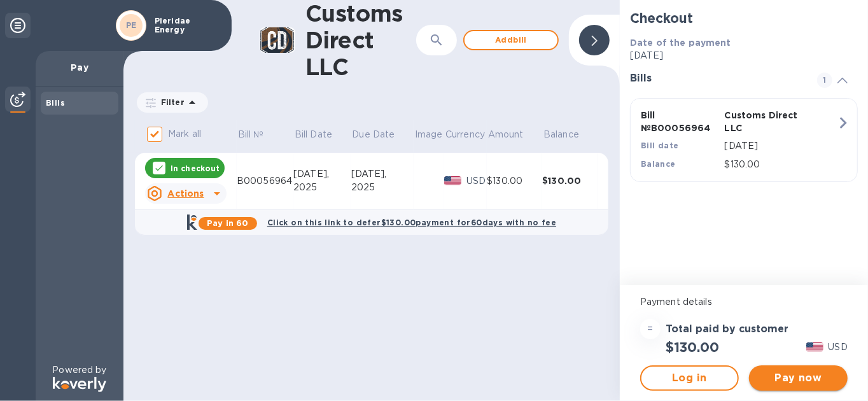 The width and height of the screenshot is (868, 401). What do you see at coordinates (373, 134) in the screenshot?
I see `p: Due Date` at bounding box center [373, 134].